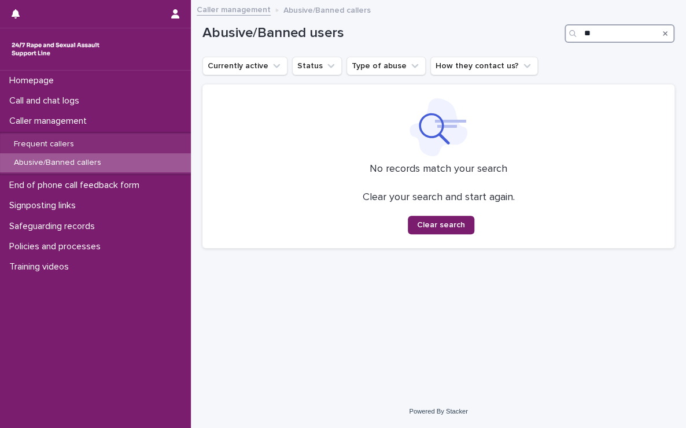 This screenshot has height=428, width=686. Describe the element at coordinates (484, 66) in the screenshot. I see `button: How they contact us?` at that location.